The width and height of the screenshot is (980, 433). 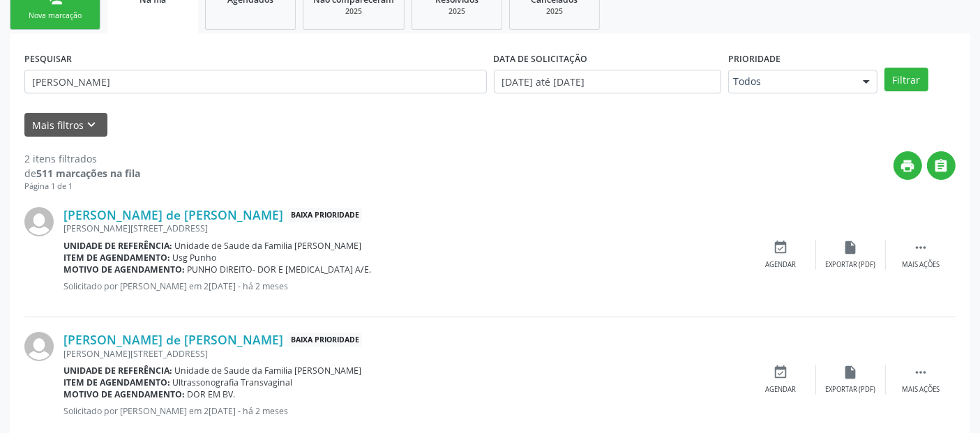 I want to click on i: print, so click(x=908, y=166).